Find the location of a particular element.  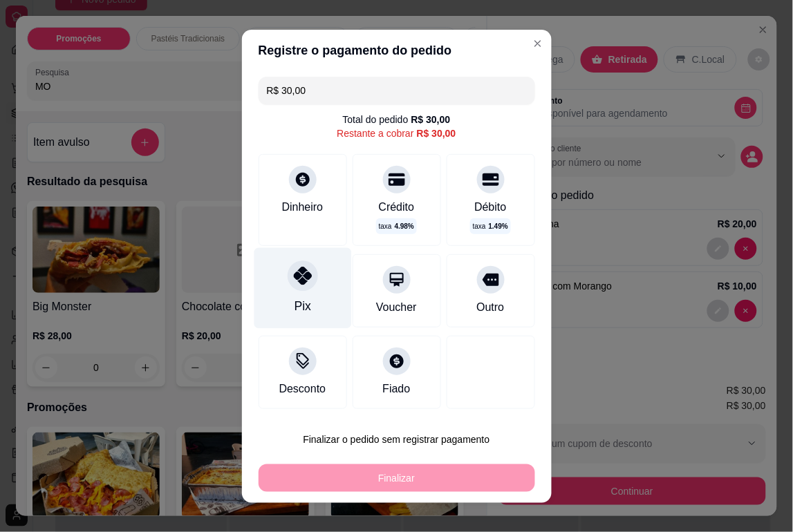

header: Registre o pagamento do pedido is located at coordinates (397, 50).